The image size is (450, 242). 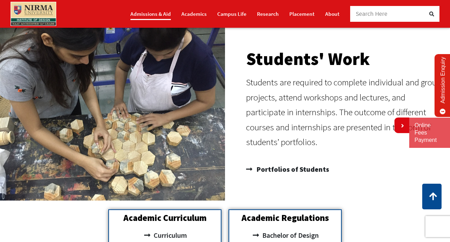 What do you see at coordinates (165, 218) in the screenshot?
I see `h2: Academic Curriculum` at bounding box center [165, 218].